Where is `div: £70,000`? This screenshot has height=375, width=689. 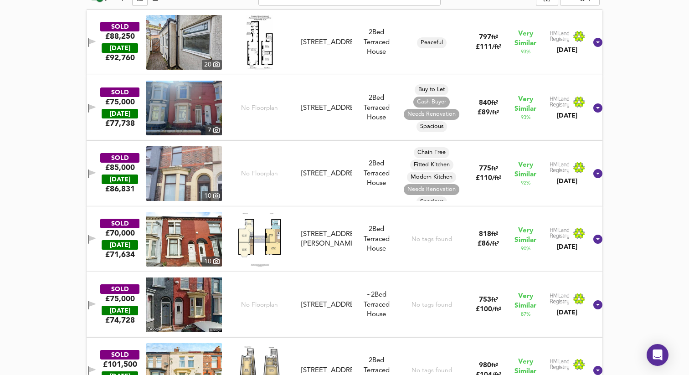
div: £70,000 is located at coordinates (120, 233).